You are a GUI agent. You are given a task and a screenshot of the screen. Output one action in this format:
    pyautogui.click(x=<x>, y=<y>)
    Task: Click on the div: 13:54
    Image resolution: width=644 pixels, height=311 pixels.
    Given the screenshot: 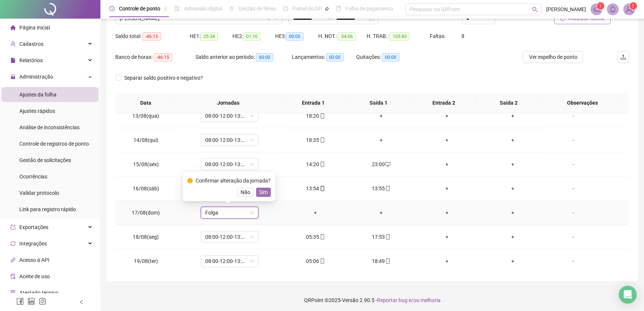 What is the action you would take?
    pyautogui.click(x=315, y=188)
    